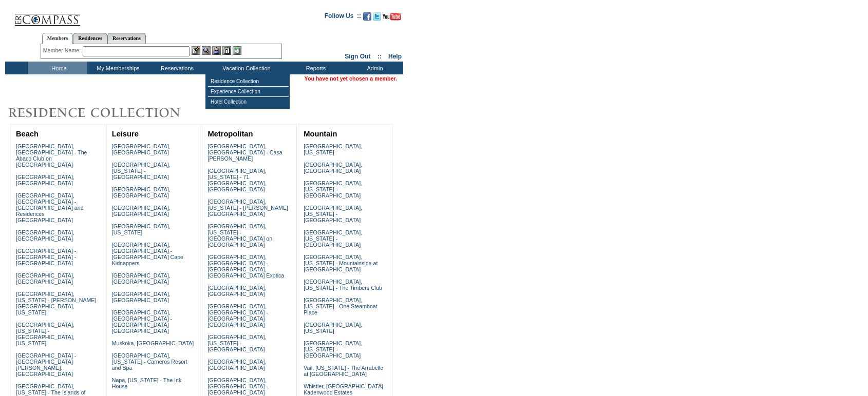 Image resolution: width=868 pixels, height=396 pixels. Describe the element at coordinates (392, 19) in the screenshot. I see `a: Subscribe to our YouTube Channel` at that location.